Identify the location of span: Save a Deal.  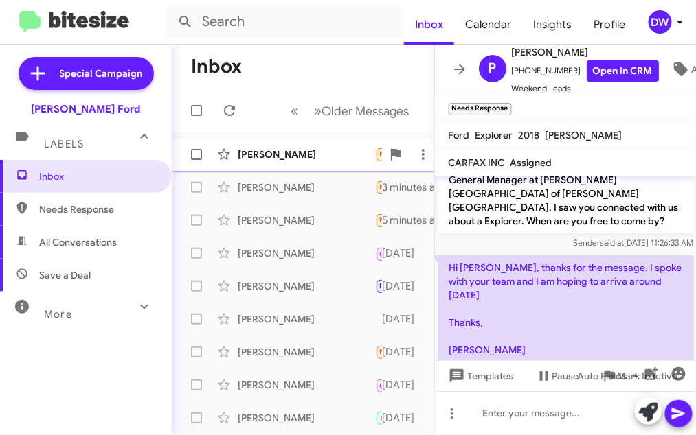
(65, 275).